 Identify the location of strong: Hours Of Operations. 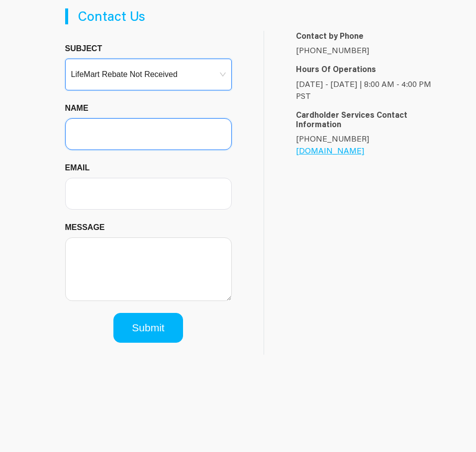
(336, 69).